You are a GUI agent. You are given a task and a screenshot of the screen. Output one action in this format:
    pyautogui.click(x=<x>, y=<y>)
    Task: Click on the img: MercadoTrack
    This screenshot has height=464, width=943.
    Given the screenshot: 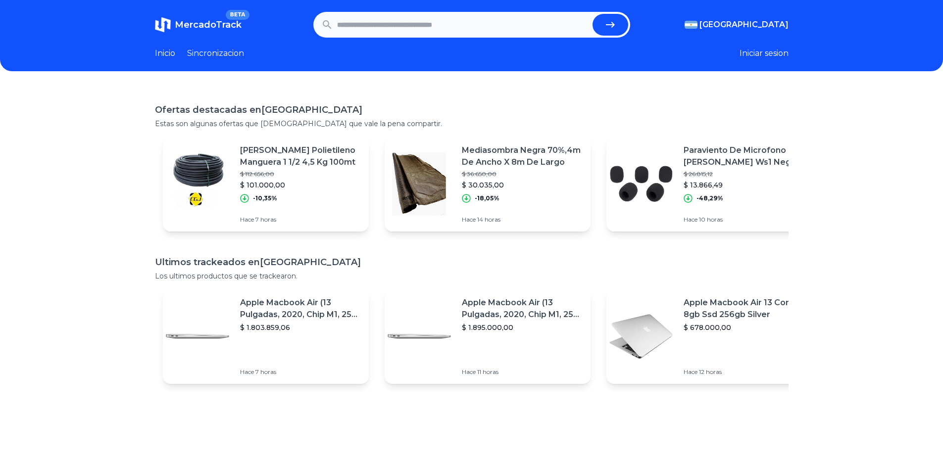 What is the action you would take?
    pyautogui.click(x=163, y=25)
    